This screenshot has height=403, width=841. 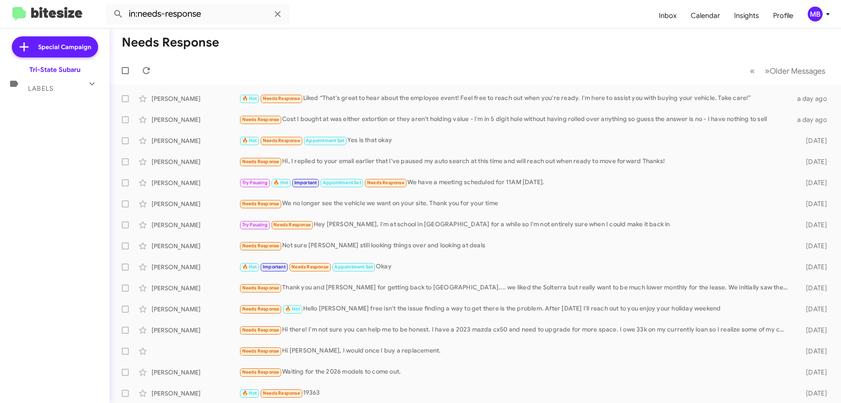 I want to click on a: Calendar, so click(x=705, y=16).